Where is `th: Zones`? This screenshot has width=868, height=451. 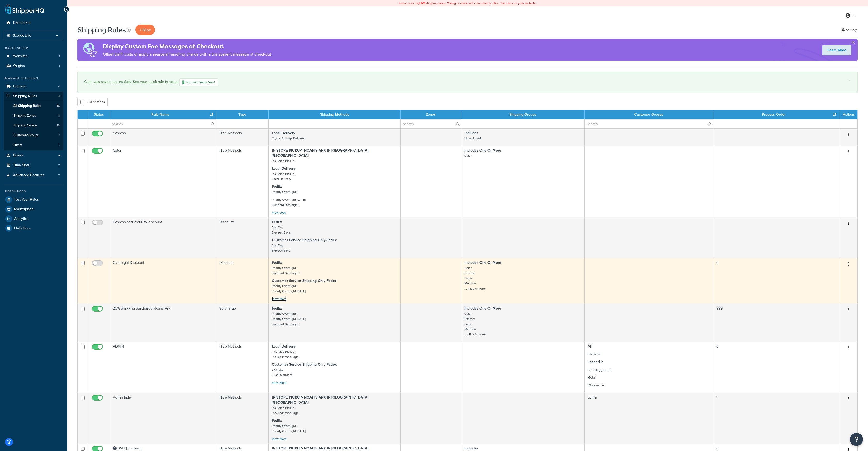
th: Zones is located at coordinates (431, 115).